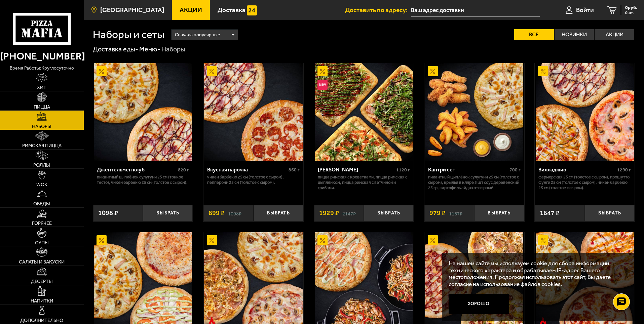  Describe the element at coordinates (115, 49) in the screenshot. I see `a: Доставка еды-` at that location.